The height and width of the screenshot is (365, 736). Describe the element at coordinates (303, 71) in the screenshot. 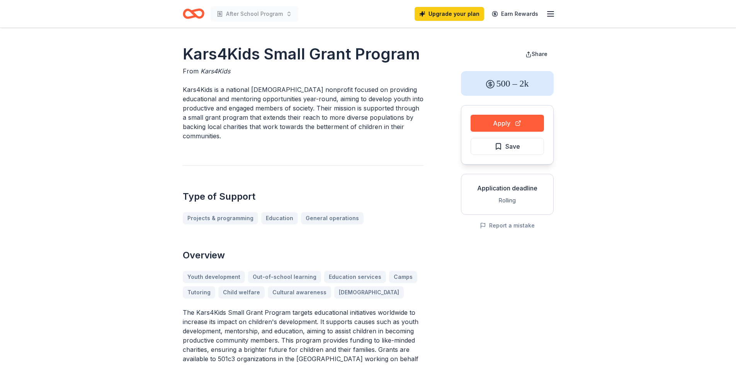

I see `div: From` at that location.